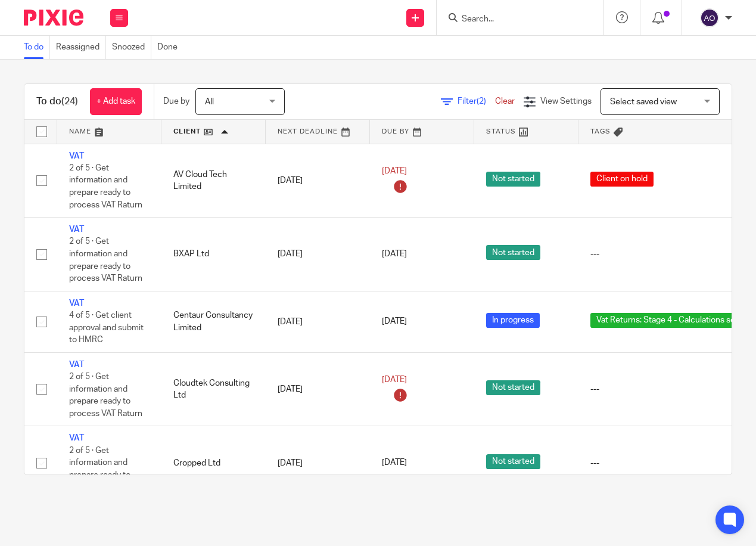  What do you see at coordinates (213, 321) in the screenshot?
I see `td: Centaur Consultancy Limited` at bounding box center [213, 321].